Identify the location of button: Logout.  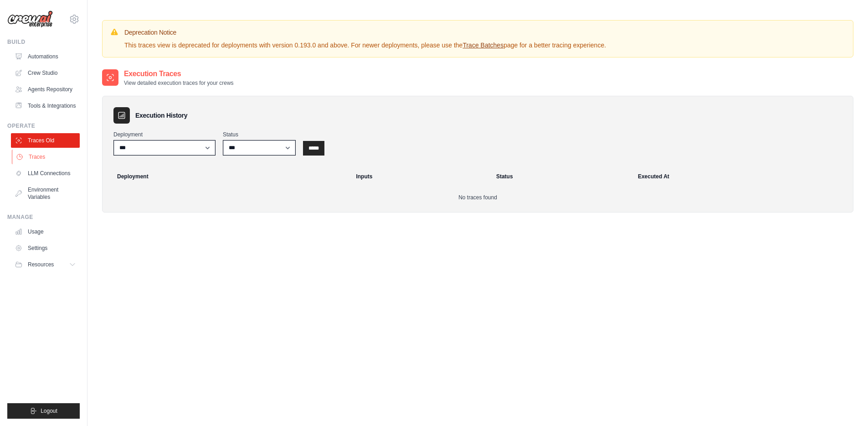
(44, 411).